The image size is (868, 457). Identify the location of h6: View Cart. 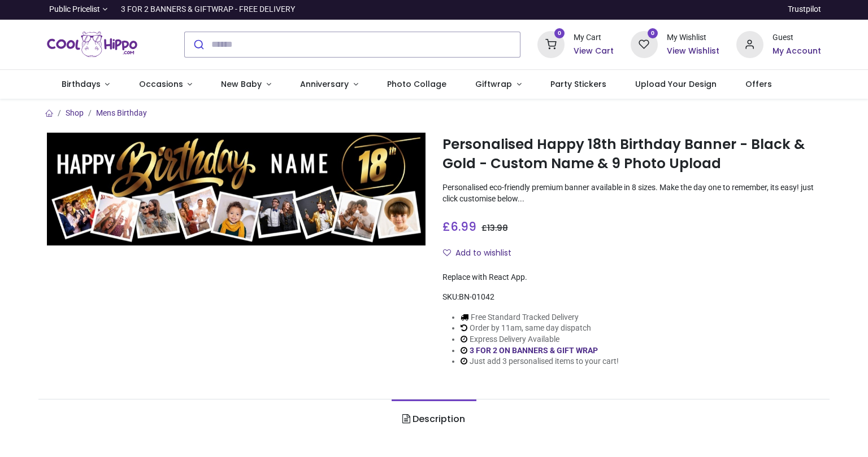
(593, 51).